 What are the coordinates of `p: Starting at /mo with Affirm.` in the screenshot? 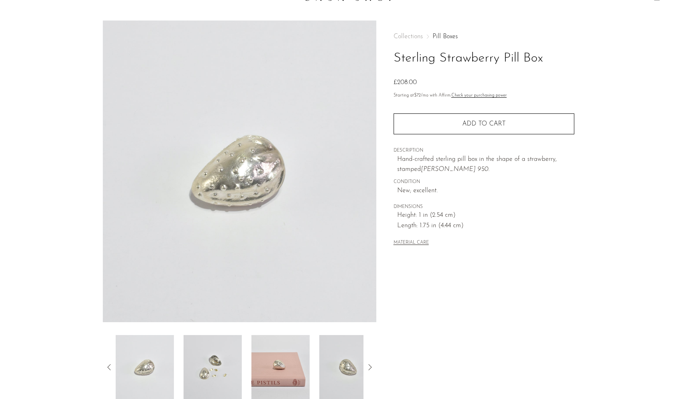 It's located at (484, 96).